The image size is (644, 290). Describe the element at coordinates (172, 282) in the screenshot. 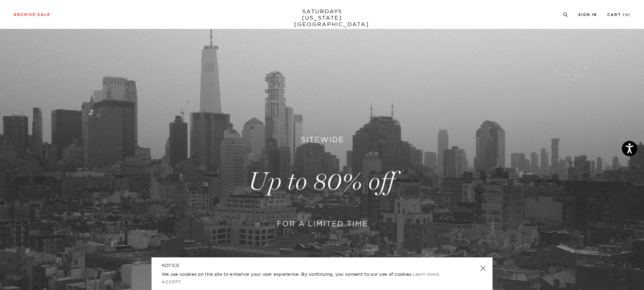

I see `a: Accept` at that location.